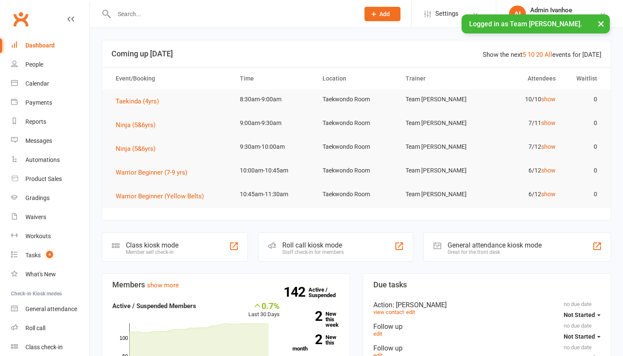  What do you see at coordinates (44, 347) in the screenshot?
I see `div: Class check-in` at bounding box center [44, 347].